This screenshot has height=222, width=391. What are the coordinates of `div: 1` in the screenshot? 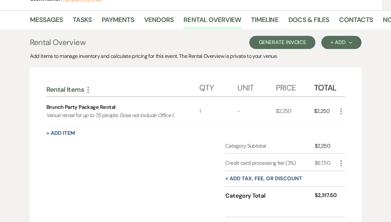 It's located at (218, 112).